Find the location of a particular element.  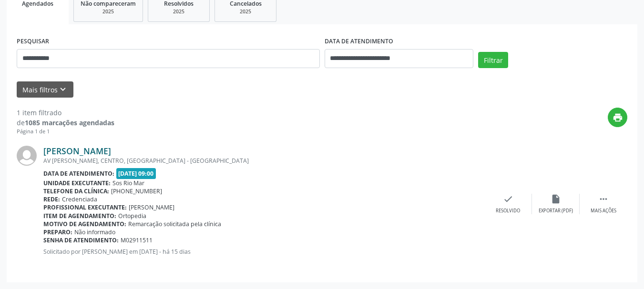

span: Ortopedia is located at coordinates (132, 216).